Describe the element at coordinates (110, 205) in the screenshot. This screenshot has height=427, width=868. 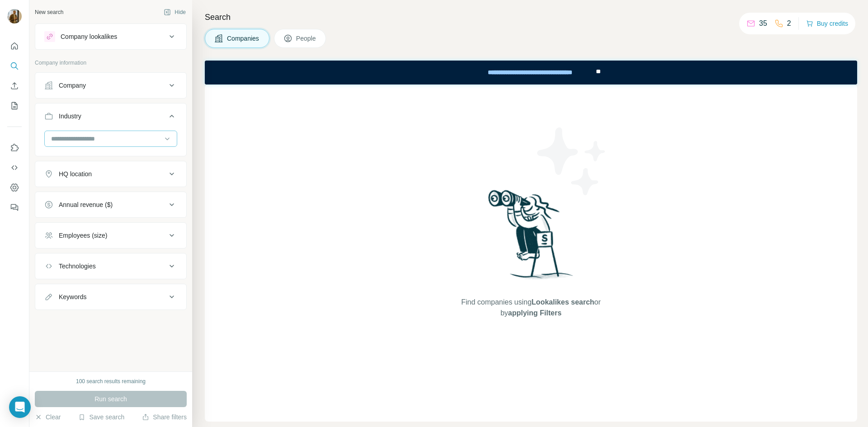
I see `button: Annual revenue ($)` at that location.